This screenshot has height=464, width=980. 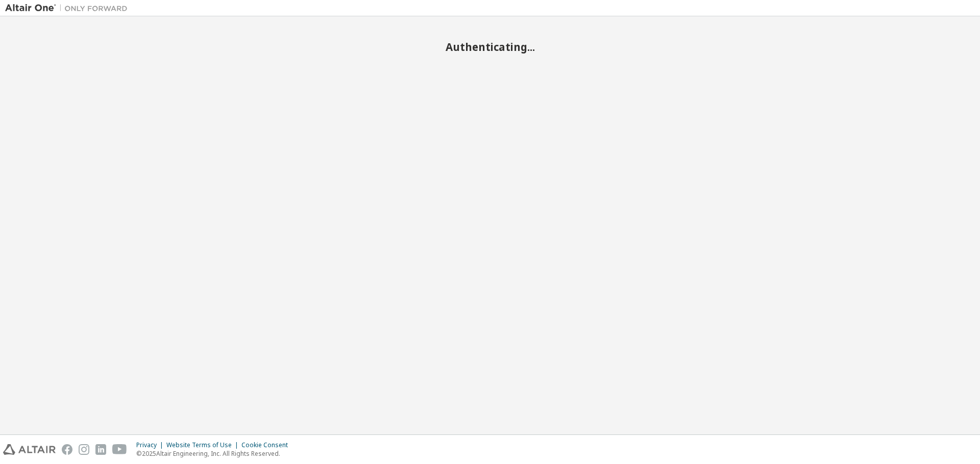 I want to click on img: youtube.svg, so click(x=119, y=450).